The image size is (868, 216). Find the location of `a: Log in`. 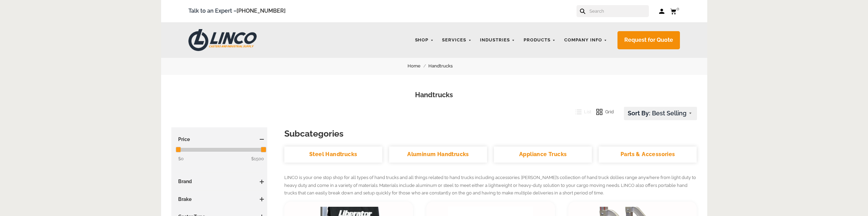

a: Log in is located at coordinates (661, 11).